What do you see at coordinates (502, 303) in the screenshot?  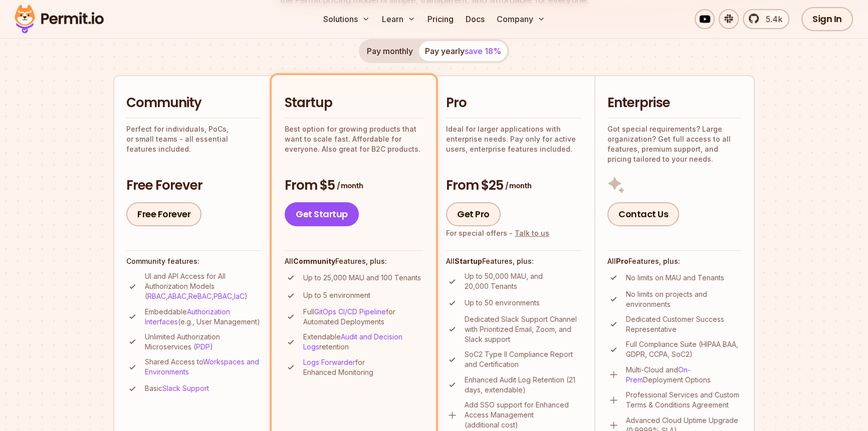 I see `p: Up to 50 environments` at bounding box center [502, 303].